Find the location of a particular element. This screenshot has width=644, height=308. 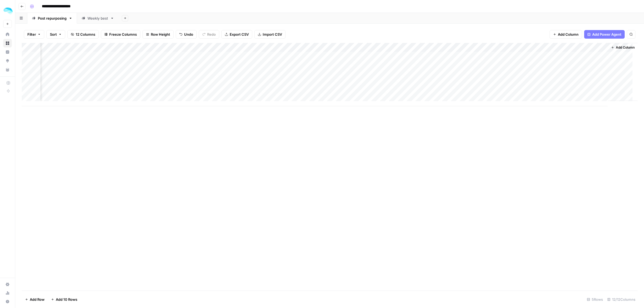

span: Sort is located at coordinates (53, 34).